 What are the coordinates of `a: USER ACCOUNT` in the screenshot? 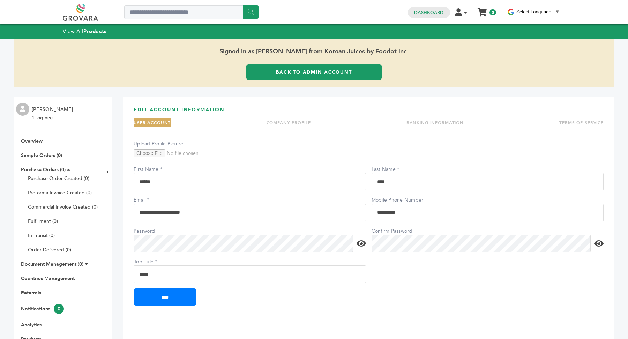 It's located at (152, 123).